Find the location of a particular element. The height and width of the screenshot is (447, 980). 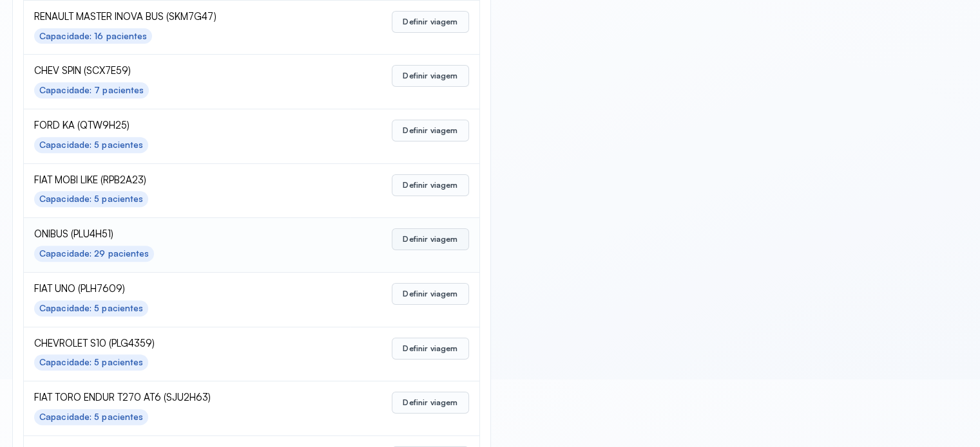

span: FIAT MOBI LIKE (RPB2A23) is located at coordinates (187, 180).